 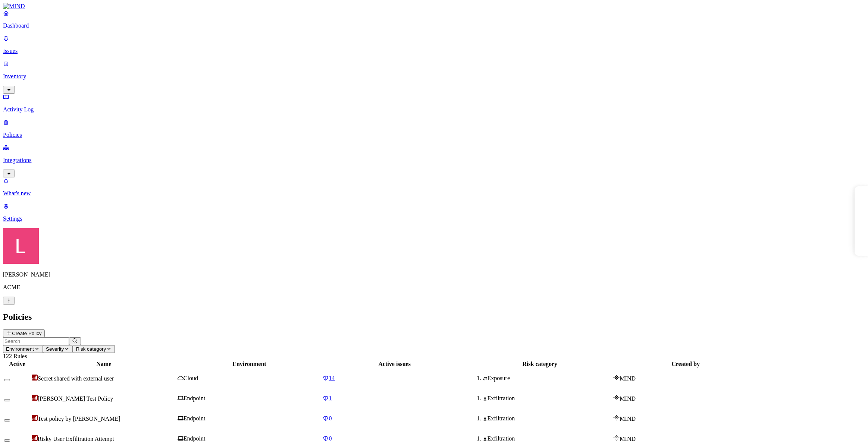 I want to click on a: MIND, so click(x=434, y=6).